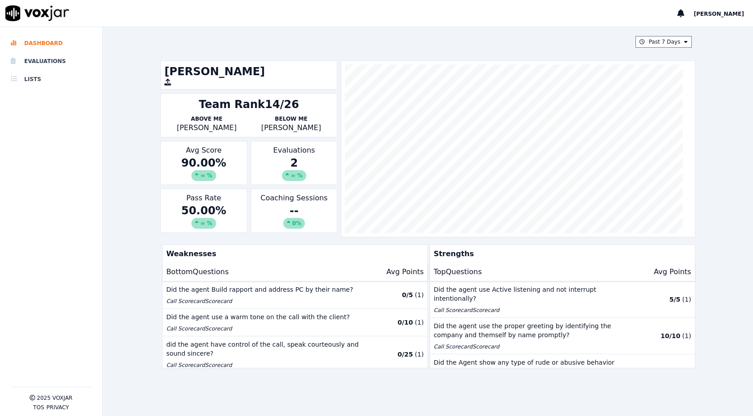 This screenshot has height=416, width=753. Describe the element at coordinates (204, 168) in the screenshot. I see `div: 90.00 %` at that location.